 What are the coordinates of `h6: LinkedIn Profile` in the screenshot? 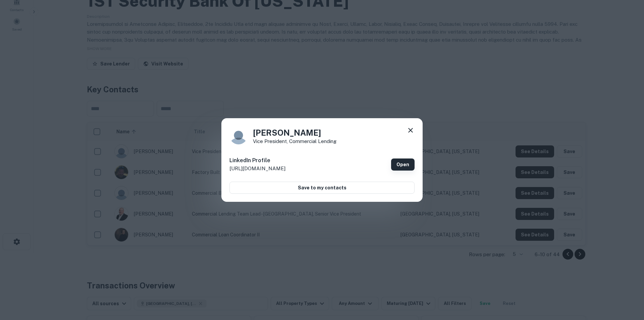 It's located at (257, 160).